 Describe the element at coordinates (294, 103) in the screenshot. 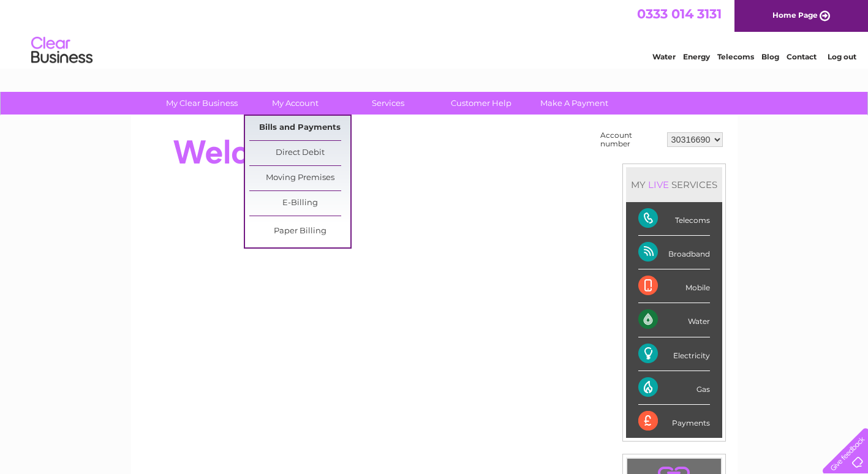

I see `a: My Account` at that location.